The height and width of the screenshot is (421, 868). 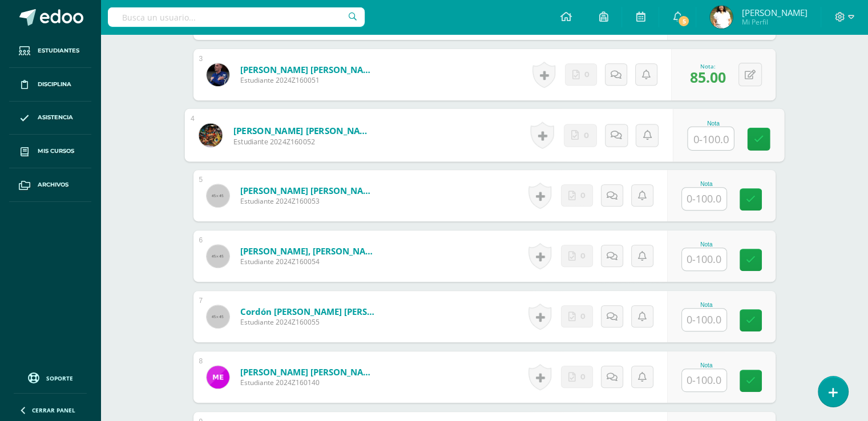 I want to click on a: Archivos, so click(x=50, y=185).